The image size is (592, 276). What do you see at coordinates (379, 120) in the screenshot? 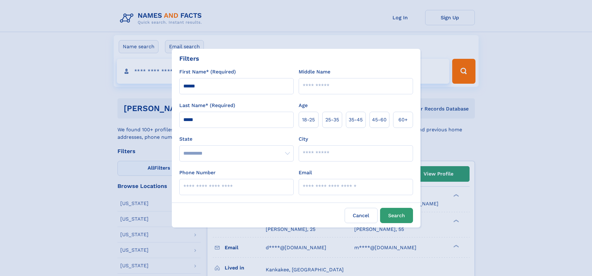
I see `span: 45‑60` at bounding box center [379, 120].